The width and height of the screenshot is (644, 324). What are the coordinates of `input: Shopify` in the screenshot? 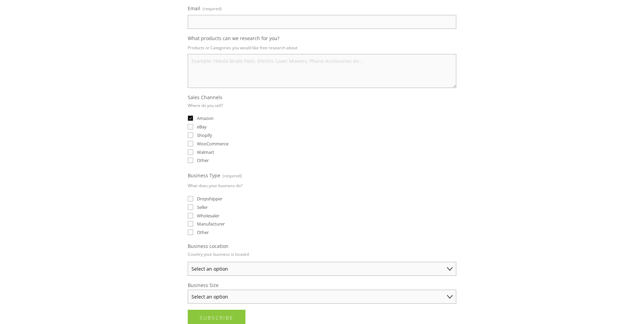 It's located at (191, 135).